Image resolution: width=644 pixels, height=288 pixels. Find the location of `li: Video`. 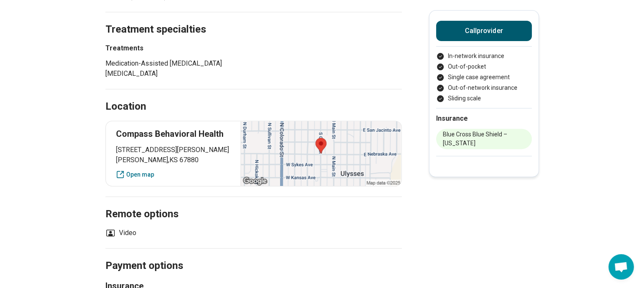

li: Video is located at coordinates (121, 233).